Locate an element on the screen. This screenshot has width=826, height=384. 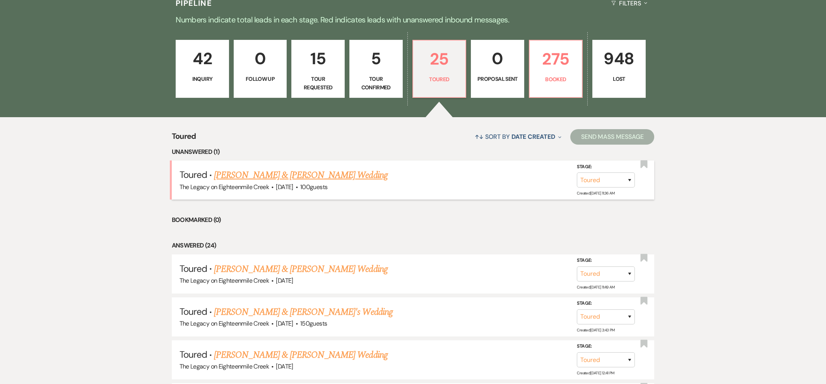
a: 275Booked is located at coordinates (556, 69).